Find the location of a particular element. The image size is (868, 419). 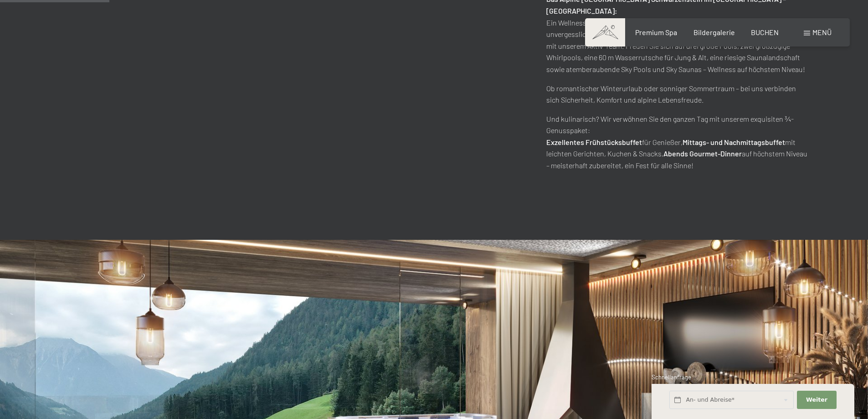

p: Und kulinarisch? Wir verwöhnen Sie den ganzen Tag mit unserem exquisiten ¾-Genusspaket: für Genie... is located at coordinates (677, 142).